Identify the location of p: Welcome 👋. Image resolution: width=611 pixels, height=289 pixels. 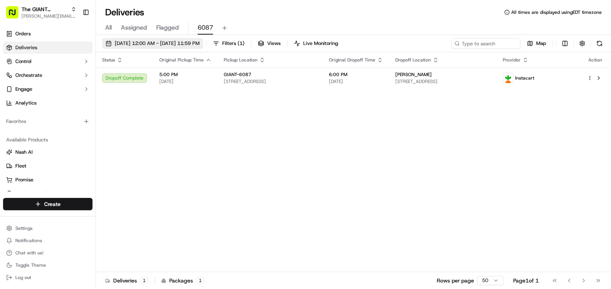
(74, 37).